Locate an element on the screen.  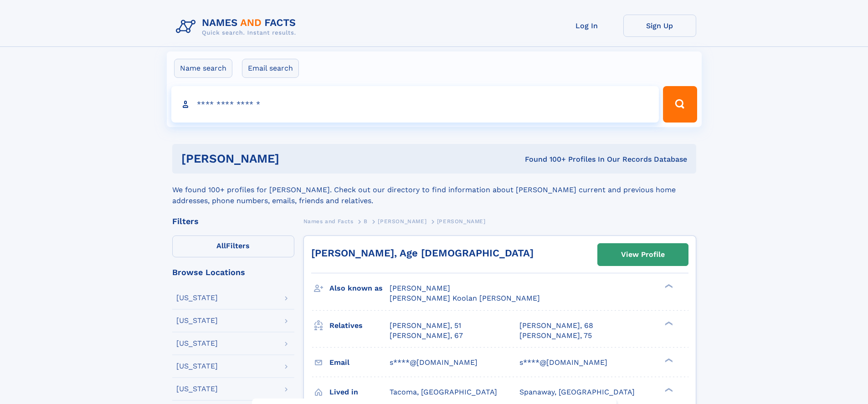
label: Name search is located at coordinates (203, 68).